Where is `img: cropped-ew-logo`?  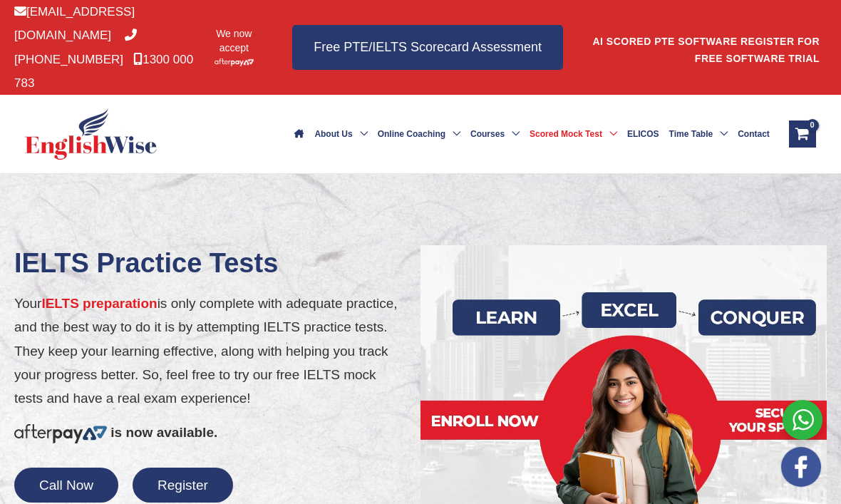 img: cropped-ew-logo is located at coordinates (91, 134).